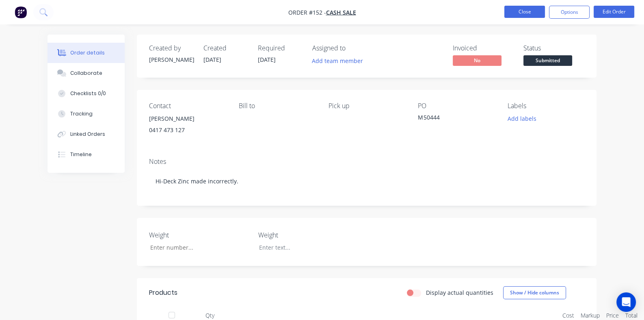 This screenshot has width=644, height=320. What do you see at coordinates (367, 181) in the screenshot?
I see `div: Hi-Deck Zinc made incorrectly.` at bounding box center [367, 181].